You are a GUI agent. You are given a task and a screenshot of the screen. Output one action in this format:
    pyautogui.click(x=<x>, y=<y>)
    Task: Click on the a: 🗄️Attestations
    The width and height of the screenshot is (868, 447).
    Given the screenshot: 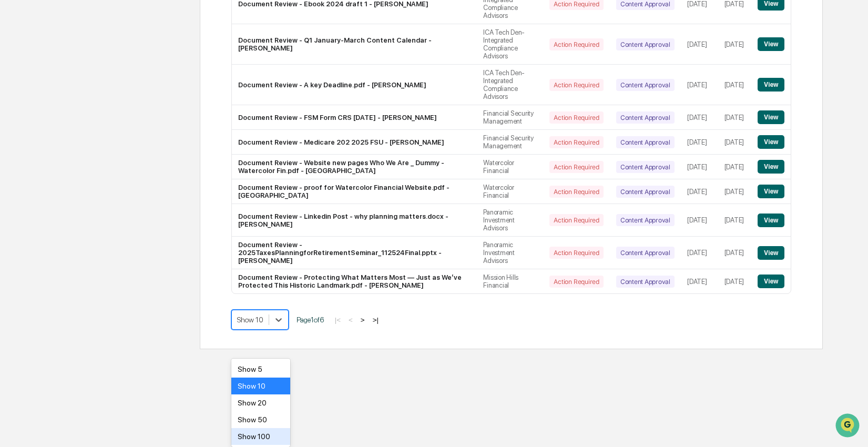 What is the action you would take?
    pyautogui.click(x=103, y=138)
    